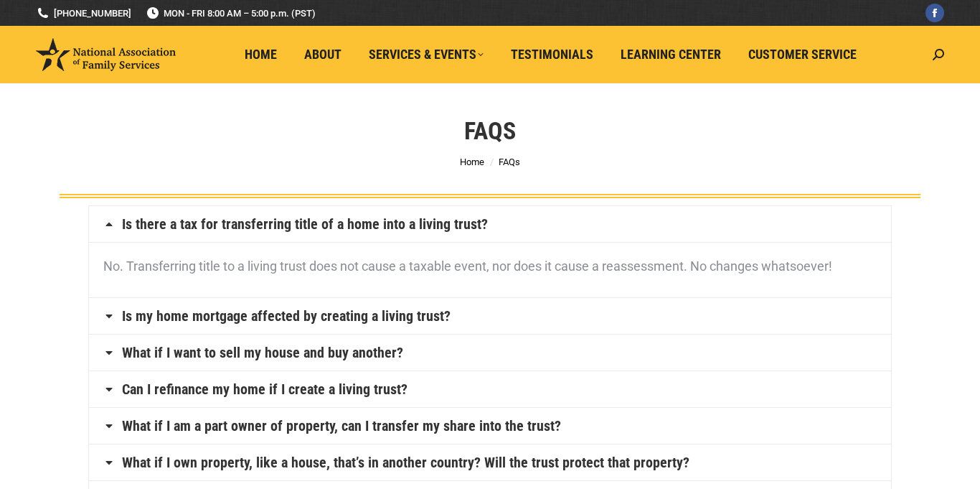 This screenshot has width=980, height=489. Describe the element at coordinates (286, 316) in the screenshot. I see `a: Is my home mortgage affected by creating a living trust?` at that location.